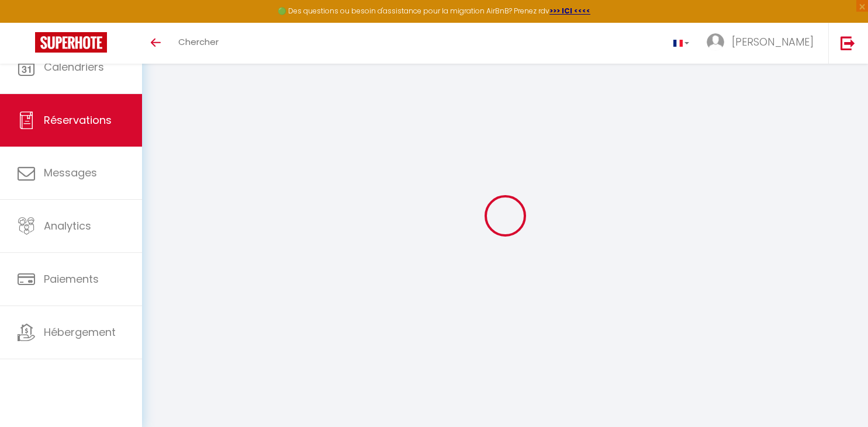 The height and width of the screenshot is (427, 868). What do you see at coordinates (570, 11) in the screenshot?
I see `strong: >>> ICI <<<<` at bounding box center [570, 11].